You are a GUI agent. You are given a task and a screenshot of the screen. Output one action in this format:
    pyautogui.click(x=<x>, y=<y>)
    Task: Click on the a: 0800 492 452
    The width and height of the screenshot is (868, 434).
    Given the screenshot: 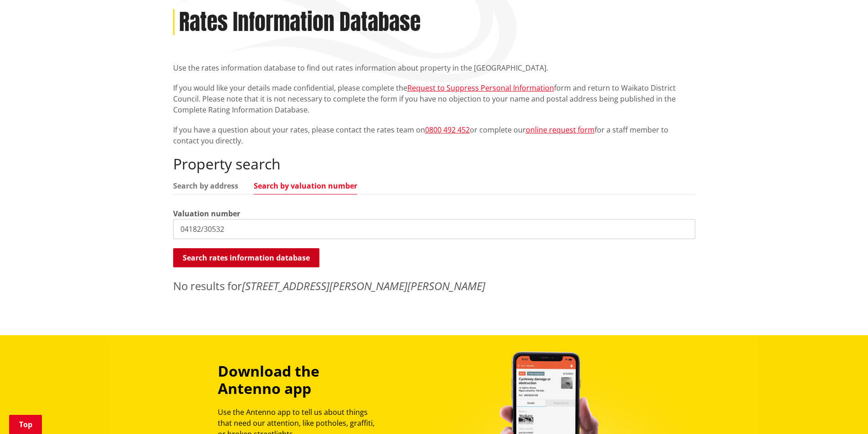 What is the action you would take?
    pyautogui.click(x=447, y=130)
    